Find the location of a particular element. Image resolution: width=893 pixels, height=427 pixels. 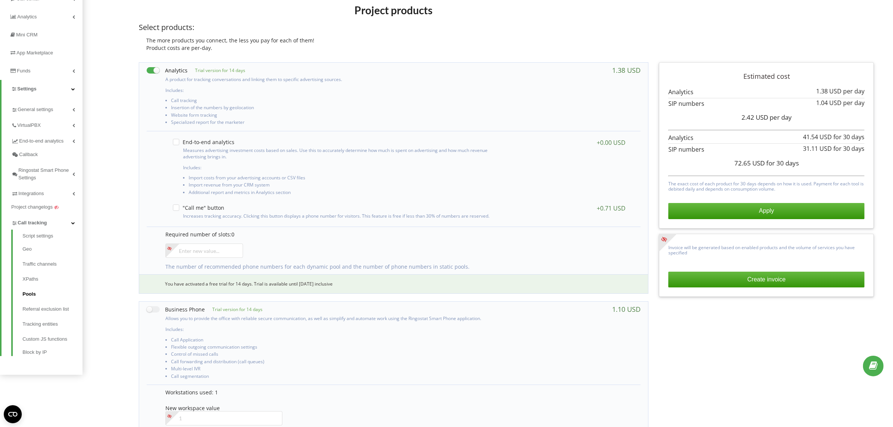

a: General settings is located at coordinates (47, 108).